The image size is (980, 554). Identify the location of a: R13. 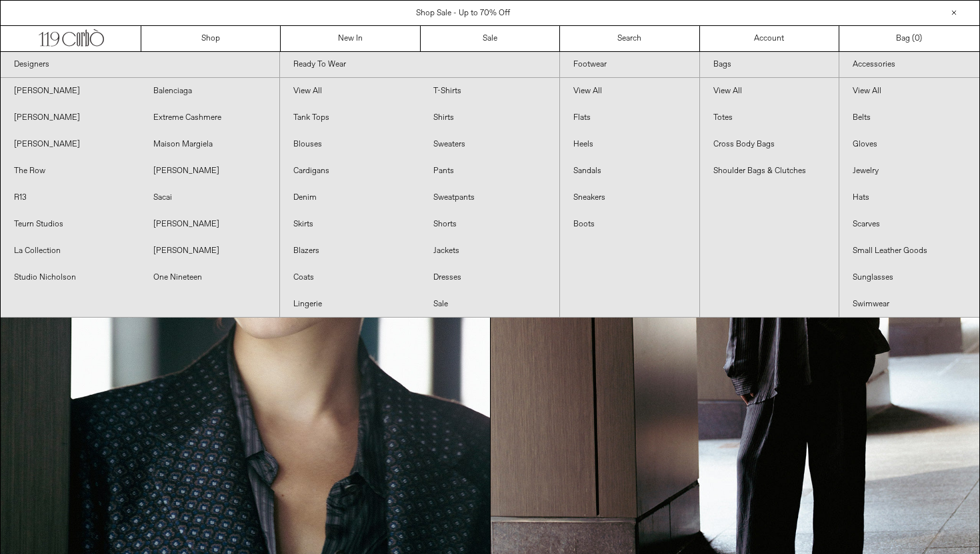
(70, 198).